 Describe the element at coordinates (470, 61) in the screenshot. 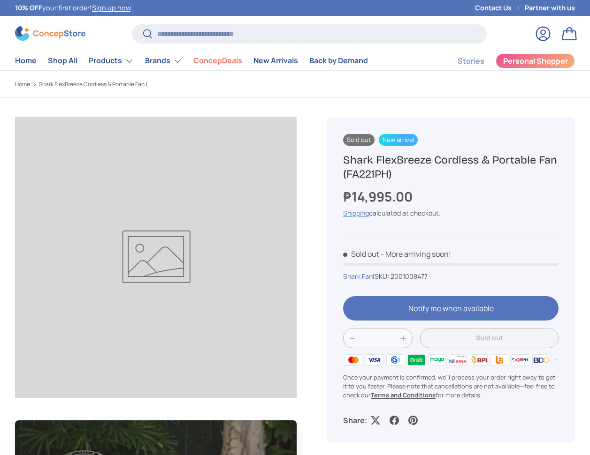

I see `a: Stories` at that location.